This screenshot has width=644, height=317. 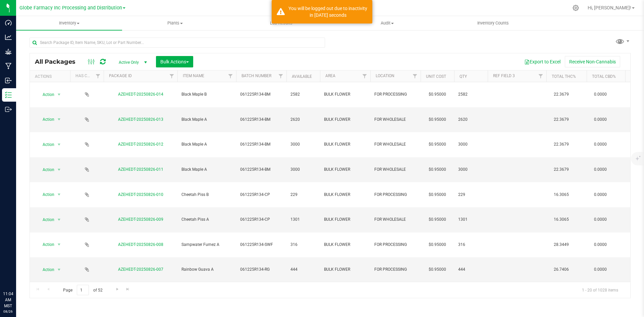 What do you see at coordinates (436, 77) in the screenshot?
I see `a: Unit Cost` at bounding box center [436, 77].